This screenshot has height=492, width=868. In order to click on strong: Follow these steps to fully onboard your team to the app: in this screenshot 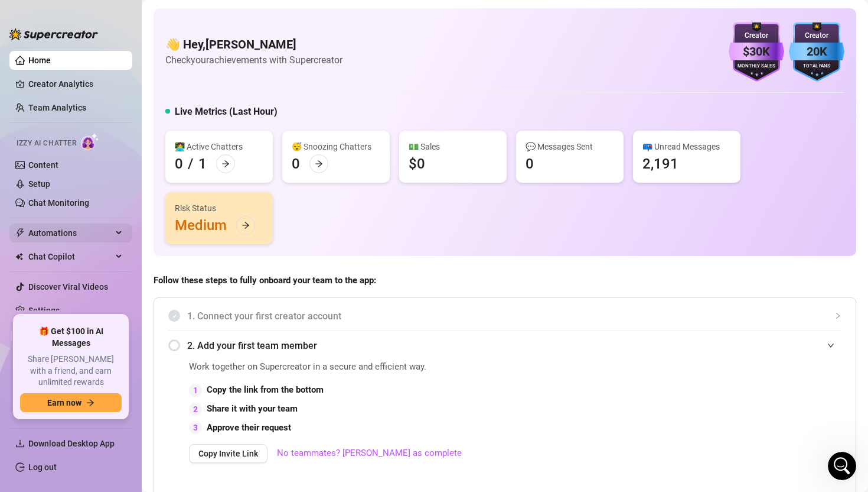, I will do `click(265, 280)`.